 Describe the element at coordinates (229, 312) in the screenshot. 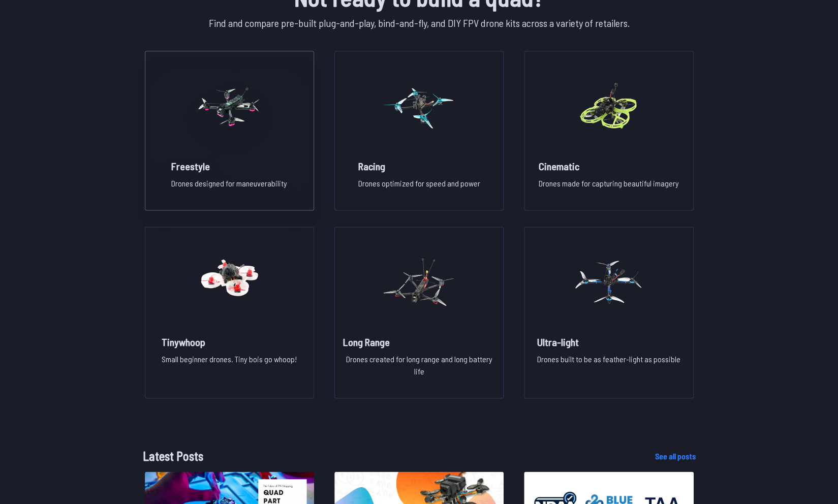

I see `a: image of categoryTinywhoopSmall beginner drones. Tiny bois go whoop!` at that location.